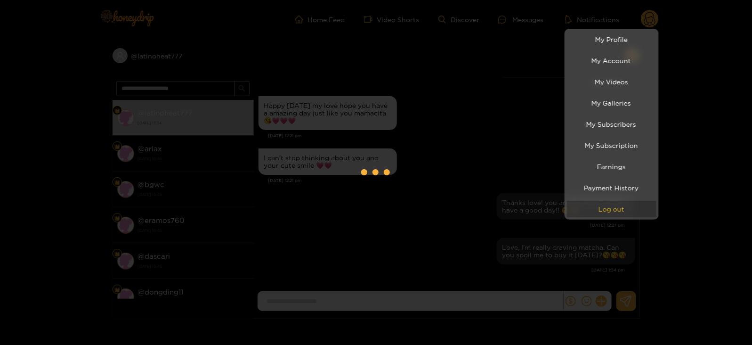 The height and width of the screenshot is (345, 752). Describe the element at coordinates (612, 209) in the screenshot. I see `button: Log out` at that location.